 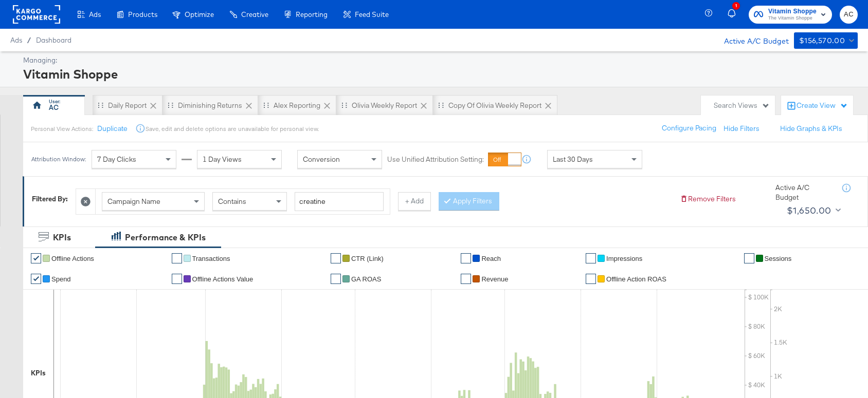 What do you see at coordinates (741, 105) in the screenshot?
I see `div: Search Views` at bounding box center [741, 105].